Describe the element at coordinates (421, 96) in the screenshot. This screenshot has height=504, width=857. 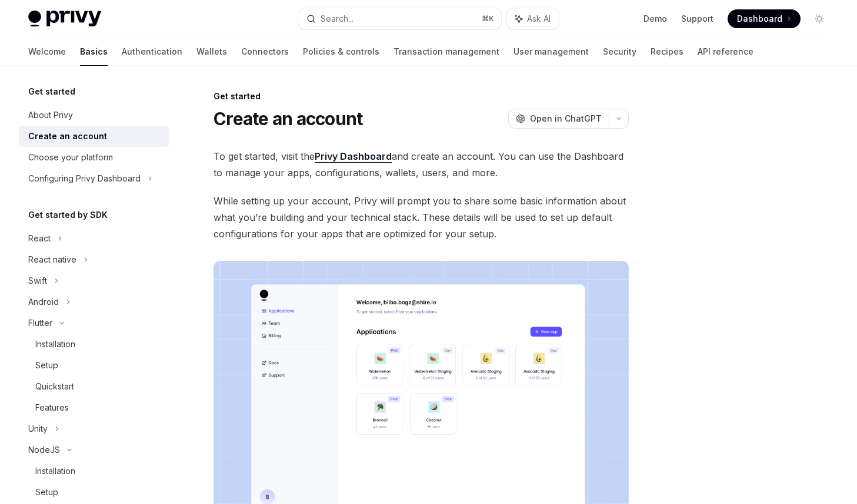
I see `div: Get started` at that location.